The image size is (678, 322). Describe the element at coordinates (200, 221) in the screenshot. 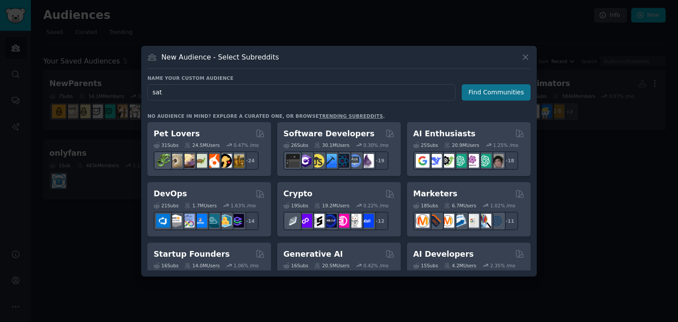

I see `img: DevOpsLinks` at that location.